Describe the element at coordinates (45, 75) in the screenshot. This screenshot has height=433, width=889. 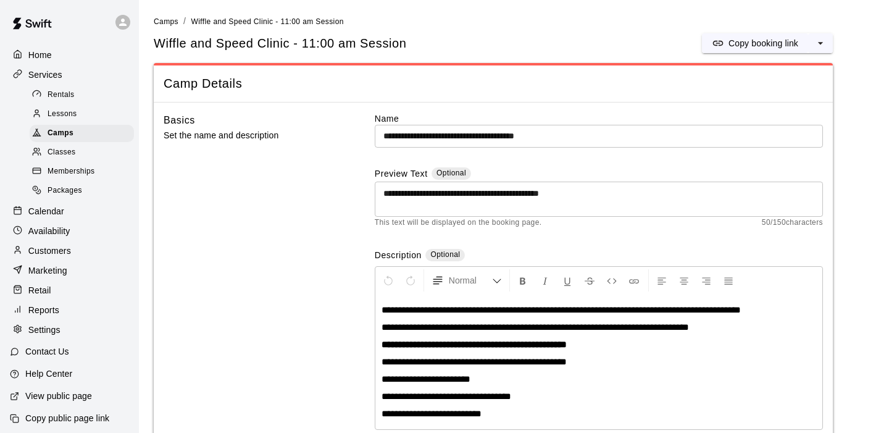
I see `p: Services` at that location.